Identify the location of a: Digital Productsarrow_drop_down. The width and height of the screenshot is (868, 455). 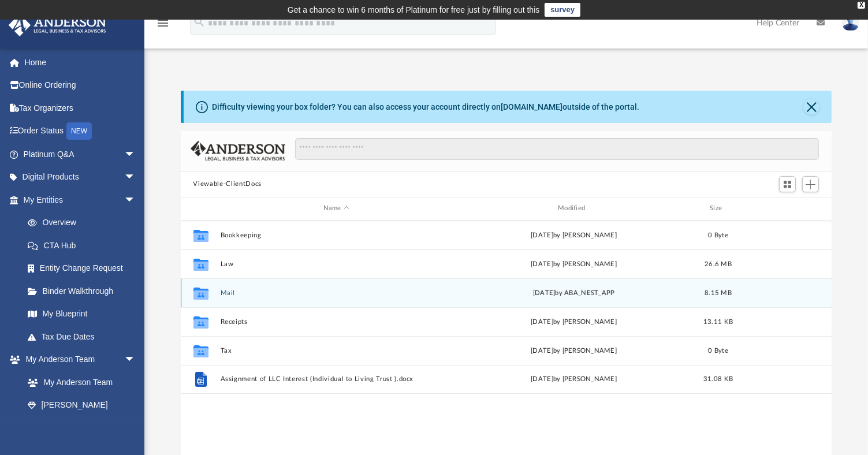
(80, 177).